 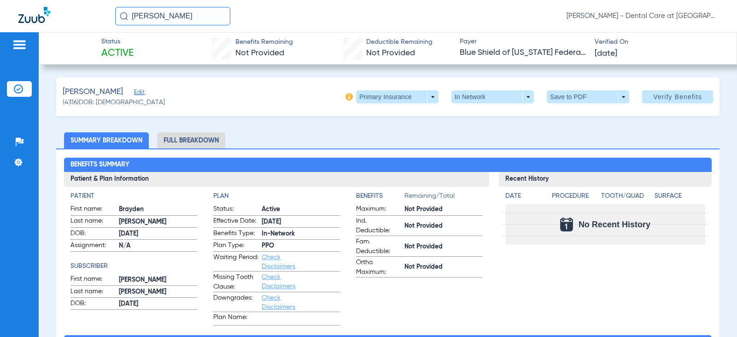 I want to click on span: Status, so click(x=117, y=41).